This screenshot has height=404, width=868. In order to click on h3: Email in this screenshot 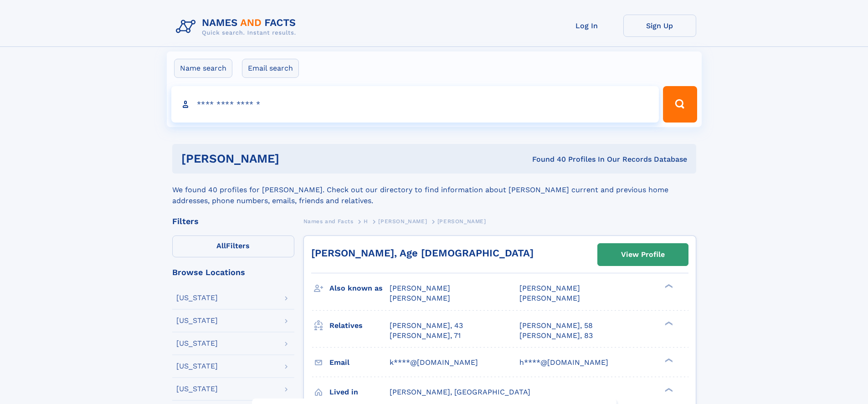, I will do `click(360, 363)`.